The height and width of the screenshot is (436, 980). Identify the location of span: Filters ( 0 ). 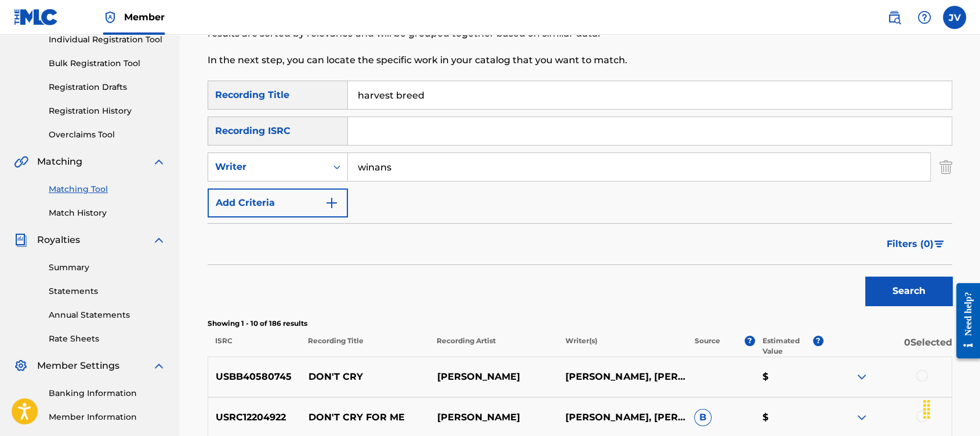
(909, 244).